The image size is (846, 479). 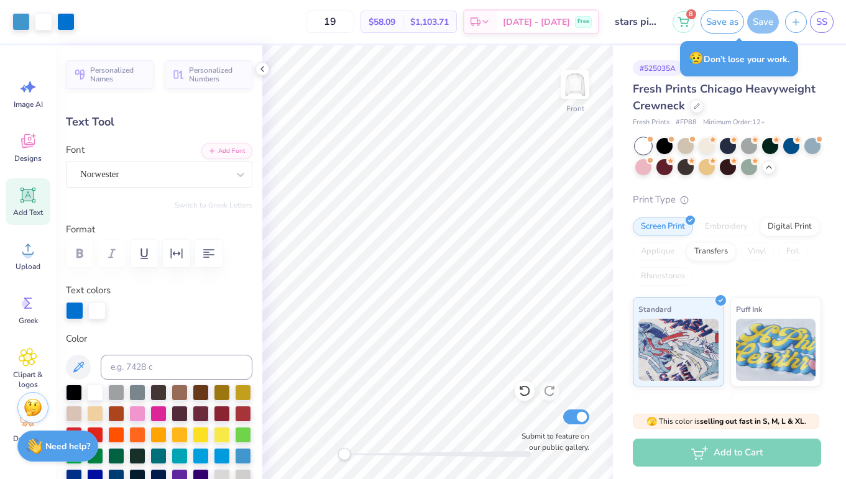 I want to click on div: Rhinestones, so click(x=663, y=277).